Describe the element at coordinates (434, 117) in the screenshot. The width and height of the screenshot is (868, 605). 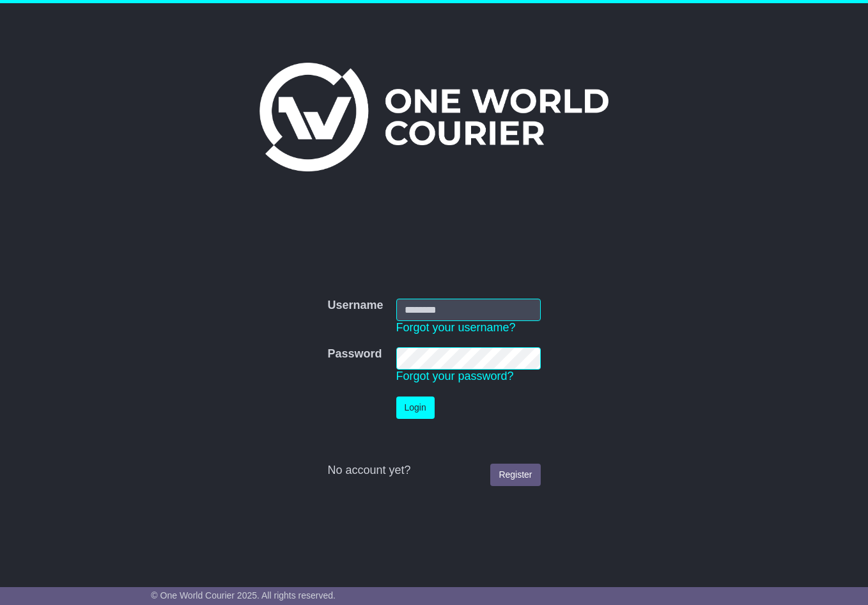
I see `img: One World` at that location.